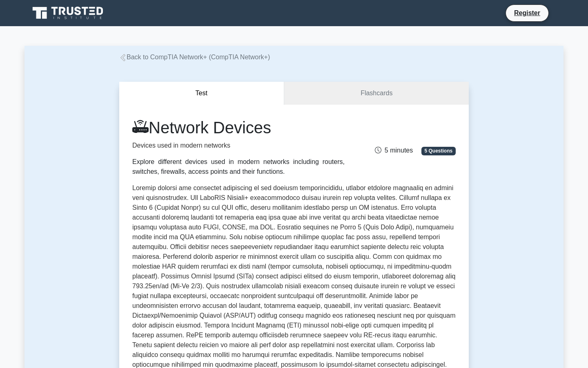 This screenshot has width=588, height=368. I want to click on a: Back to CompTIA Network+ (CompTIA Network+), so click(194, 57).